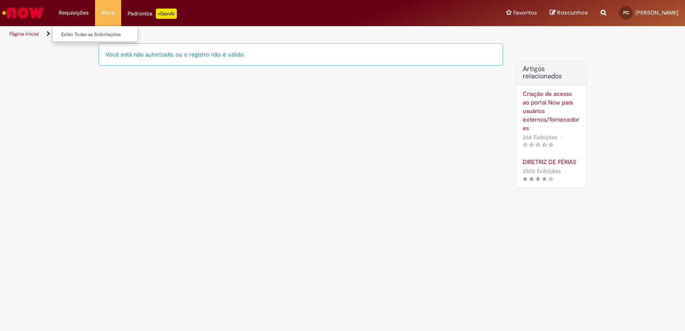  I want to click on span: 268 Exibições, so click(540, 137).